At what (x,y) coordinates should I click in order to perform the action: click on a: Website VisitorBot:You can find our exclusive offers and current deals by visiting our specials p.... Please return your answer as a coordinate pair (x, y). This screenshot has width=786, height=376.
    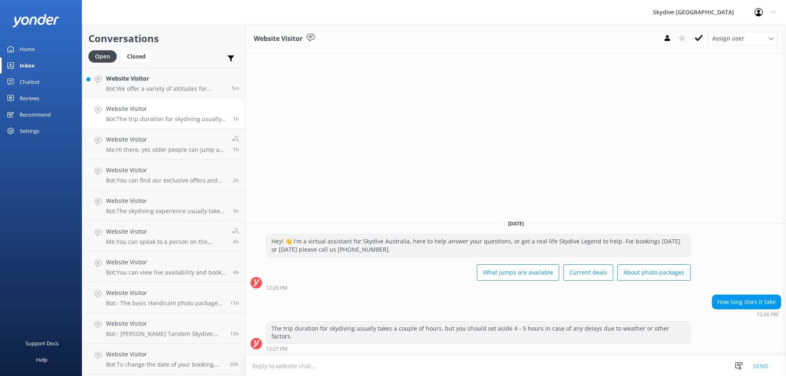
    Looking at the image, I should click on (164, 175).